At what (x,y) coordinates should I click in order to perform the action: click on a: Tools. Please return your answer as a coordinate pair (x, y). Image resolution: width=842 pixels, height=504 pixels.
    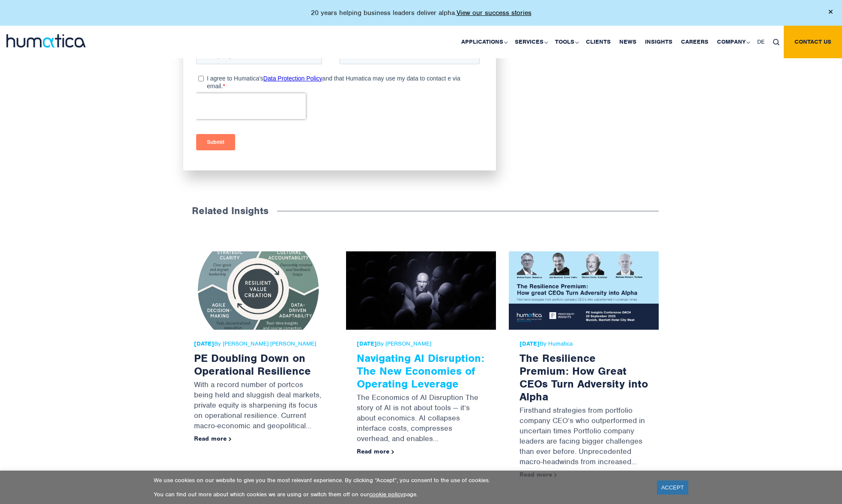
    Looking at the image, I should click on (566, 42).